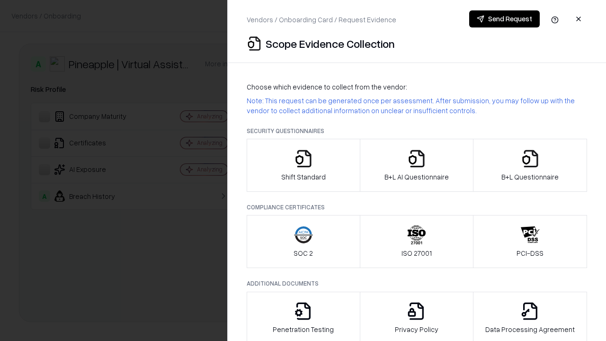  Describe the element at coordinates (530, 329) in the screenshot. I see `p: Data Processing Agreement` at that location.